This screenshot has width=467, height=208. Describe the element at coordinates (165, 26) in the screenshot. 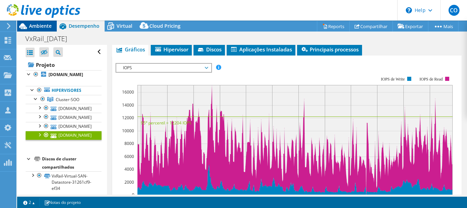

I see `span: Cloud Pricing` at that location.